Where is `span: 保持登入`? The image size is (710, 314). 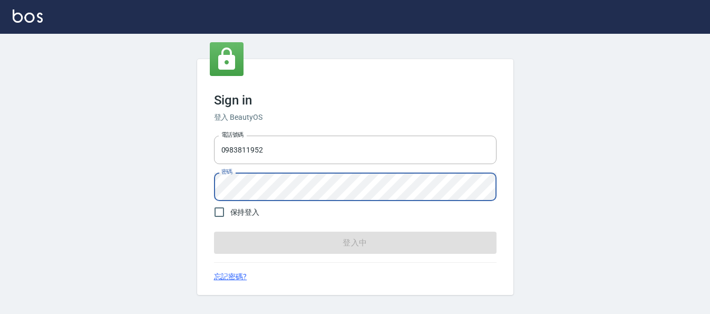
span: 保持登入 is located at coordinates (245, 212).